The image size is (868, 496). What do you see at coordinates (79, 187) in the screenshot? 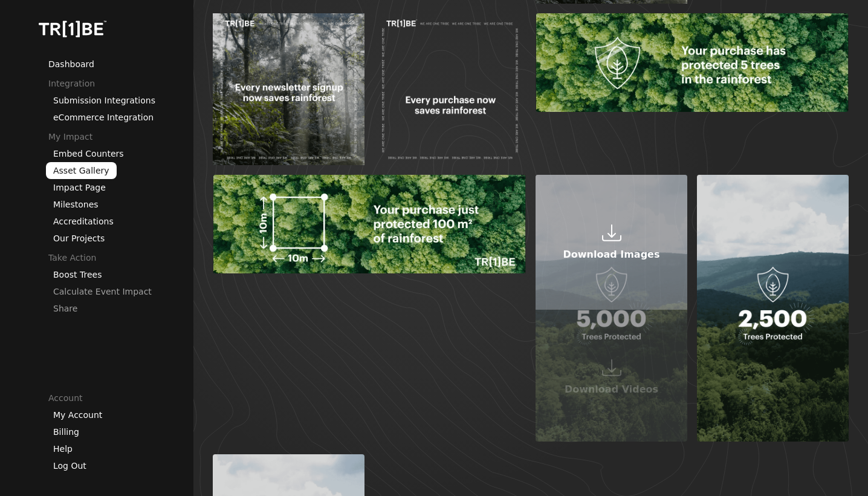
I see `a: Impact Page` at bounding box center [79, 187].